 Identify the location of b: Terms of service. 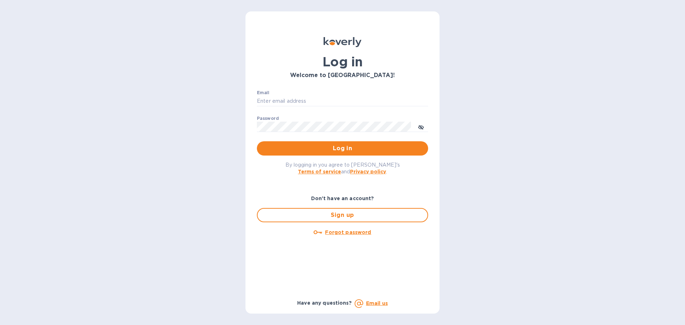
(319, 171).